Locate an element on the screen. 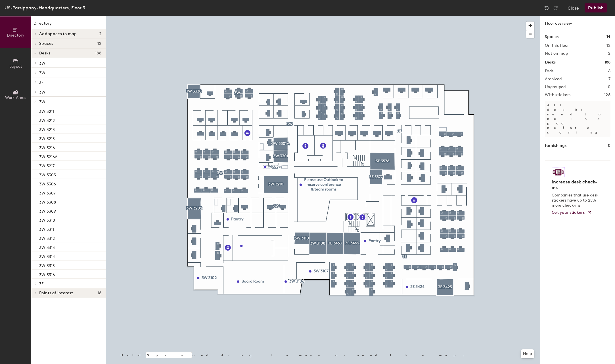 The image size is (615, 364). span: Desks is located at coordinates (45, 53).